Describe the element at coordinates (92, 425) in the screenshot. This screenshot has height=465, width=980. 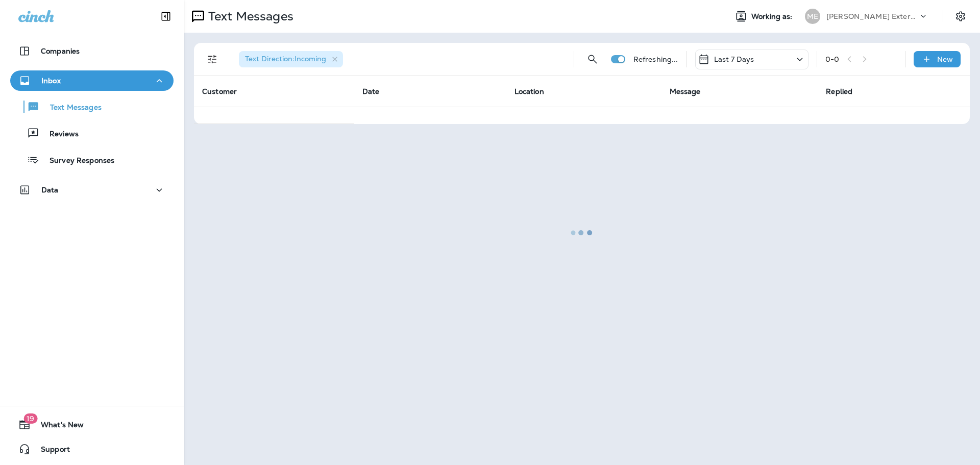
I see `button: 19What's New` at that location.